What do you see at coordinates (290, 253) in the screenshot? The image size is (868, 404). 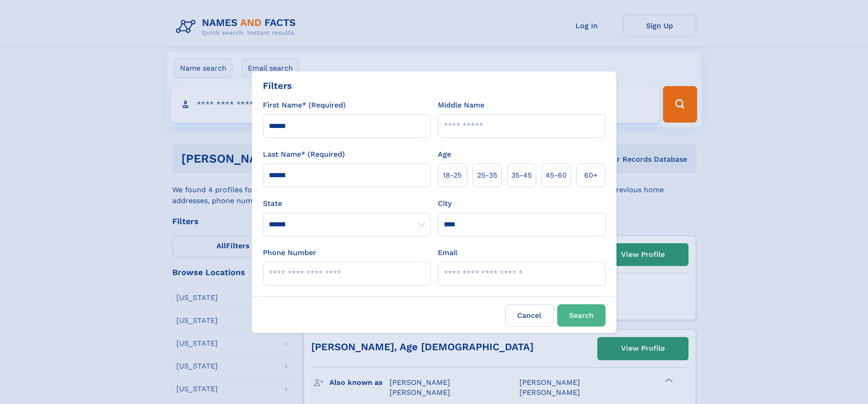 I see `label: Phone Number` at bounding box center [290, 253].